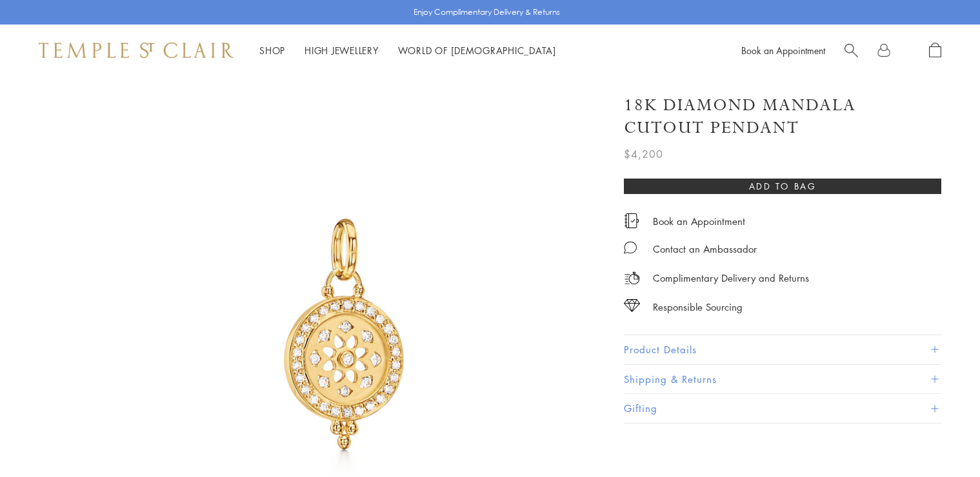 This screenshot has height=477, width=980. I want to click on img: MessageIcon-01_2.svg, so click(630, 248).